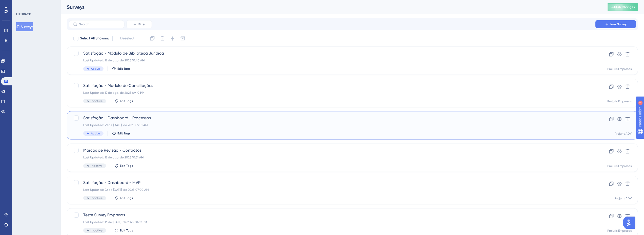  I want to click on span: Satisfação - Dashboard - Processos, so click(332, 118).